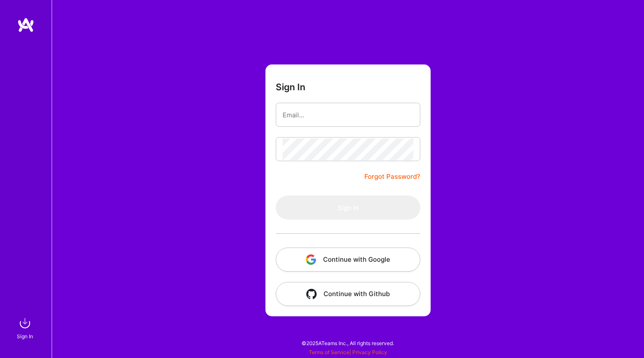 The image size is (644, 358). I want to click on a: sign inSign In, so click(26, 328).